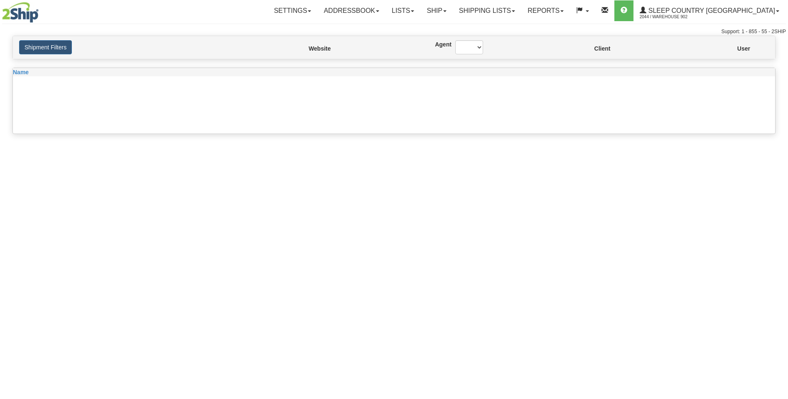  Describe the element at coordinates (21, 72) in the screenshot. I see `span: Name` at that location.